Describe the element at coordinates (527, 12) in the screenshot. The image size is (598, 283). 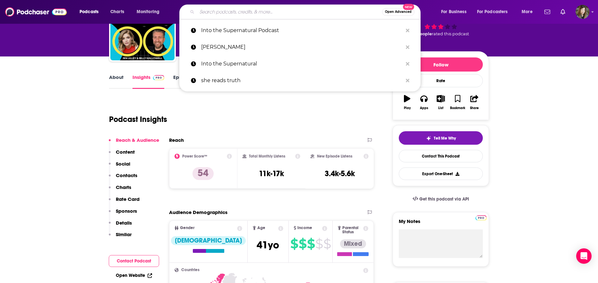
I see `span: More` at that location.